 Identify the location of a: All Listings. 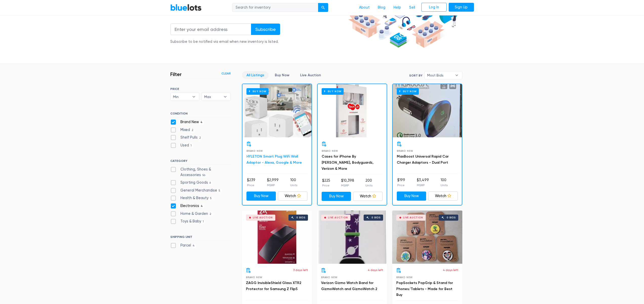
(255, 75).